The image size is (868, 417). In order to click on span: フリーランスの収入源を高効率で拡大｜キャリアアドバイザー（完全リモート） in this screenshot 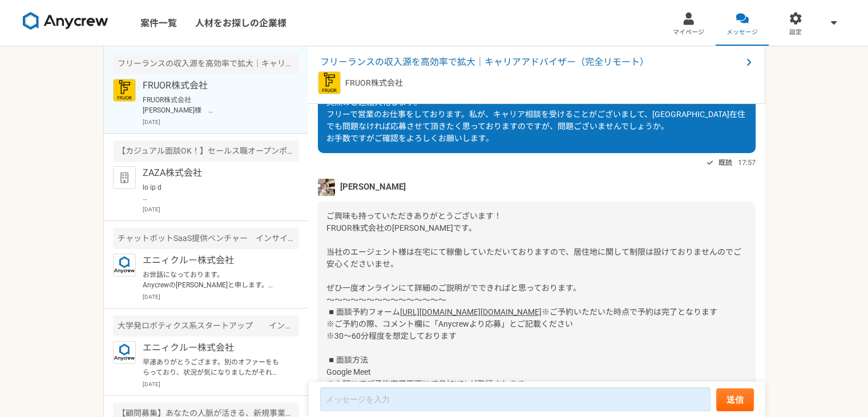, I will do `click(531, 62)`.